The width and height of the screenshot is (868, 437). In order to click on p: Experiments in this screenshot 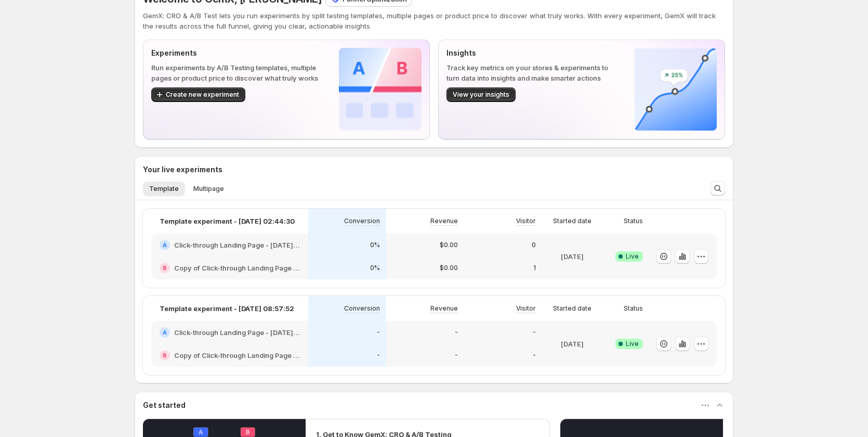, I will do `click(236, 53)`.